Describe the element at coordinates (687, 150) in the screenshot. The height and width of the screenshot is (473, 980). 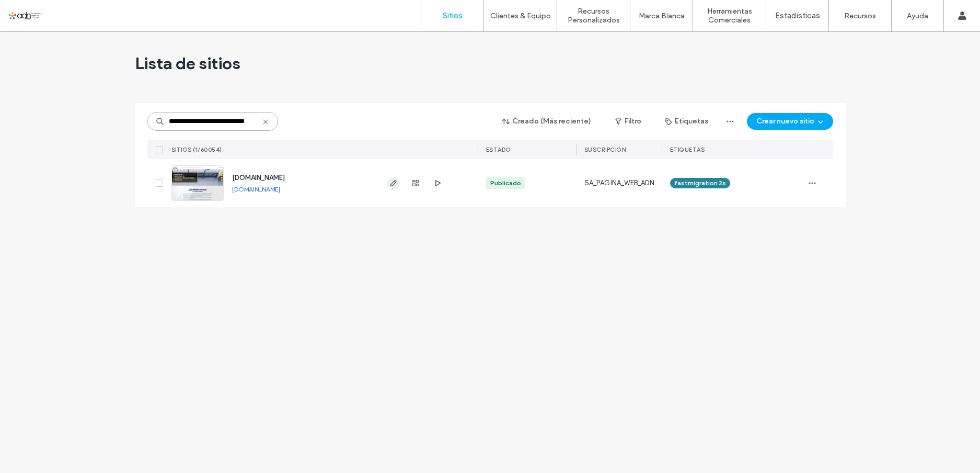
I see `span: ETIQUETAS` at that location.